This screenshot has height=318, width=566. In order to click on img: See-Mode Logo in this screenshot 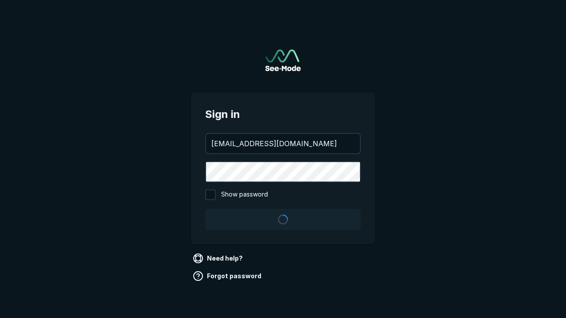, I will do `click(283, 60)`.